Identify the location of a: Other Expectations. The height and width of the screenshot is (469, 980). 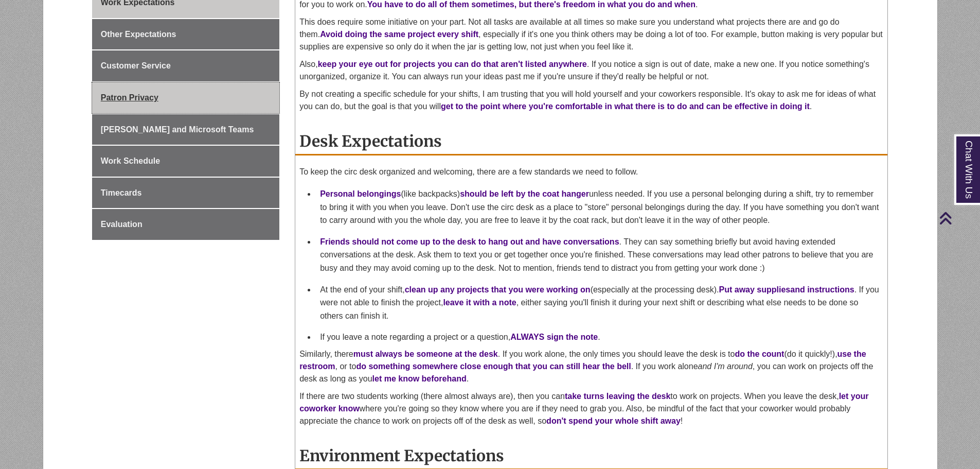
(186, 35).